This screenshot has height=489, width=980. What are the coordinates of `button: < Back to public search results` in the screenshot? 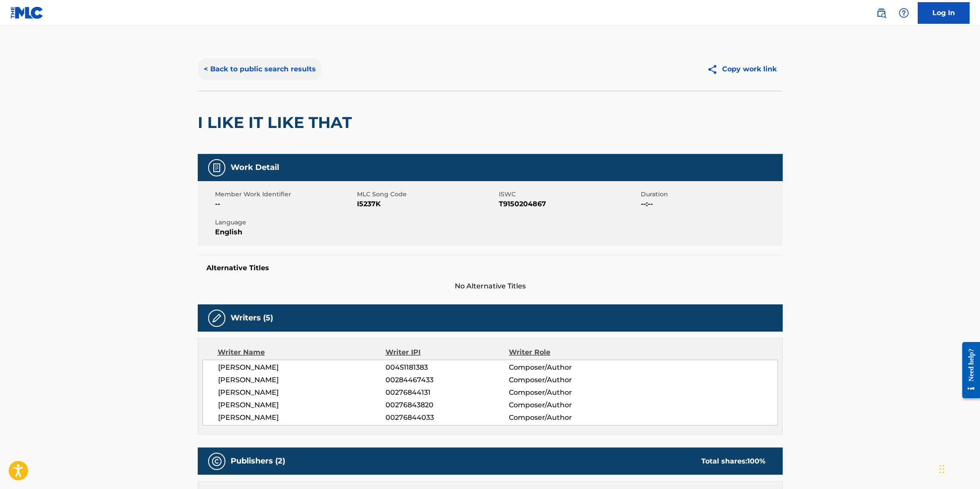 It's located at (260, 69).